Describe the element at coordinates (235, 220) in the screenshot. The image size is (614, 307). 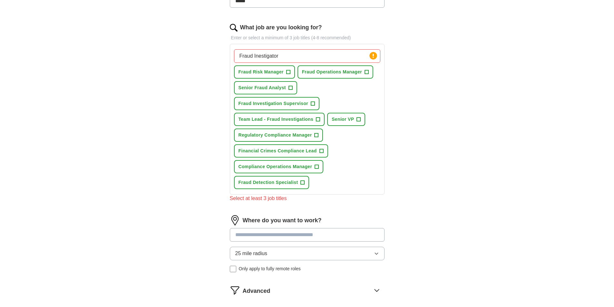
I see `img: location.png` at that location.